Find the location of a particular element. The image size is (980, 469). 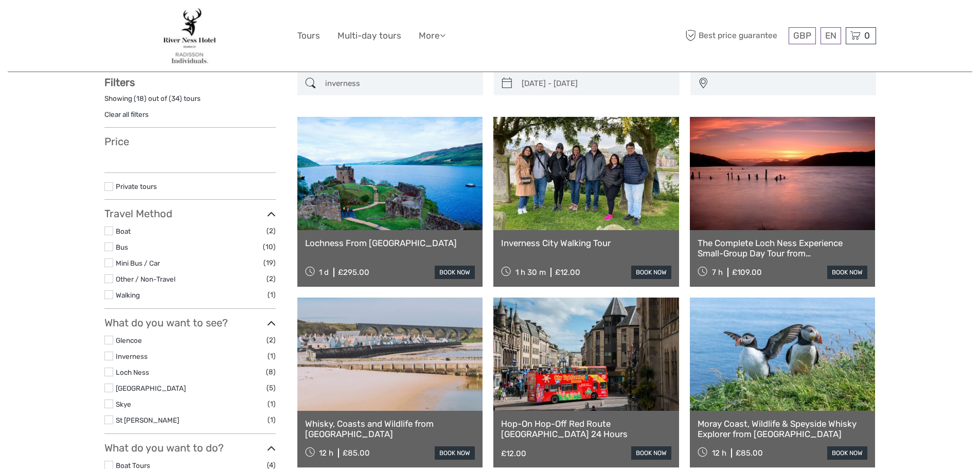

a: Glencoe is located at coordinates (129, 340).